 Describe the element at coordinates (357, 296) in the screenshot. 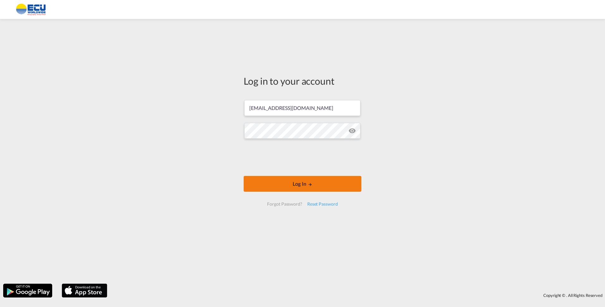

I see `div: Copyright © . All Rights Reserved` at that location.